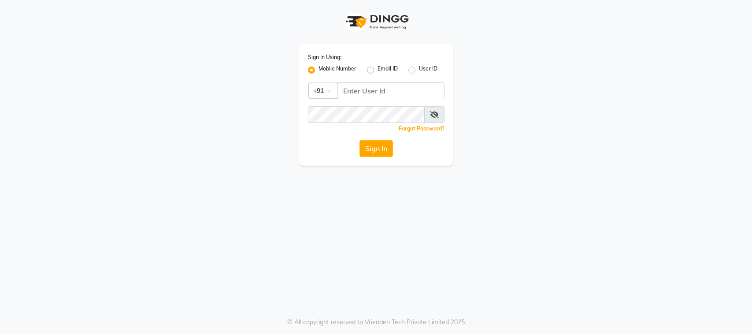 This screenshot has height=334, width=752. I want to click on button: Sign In, so click(376, 148).